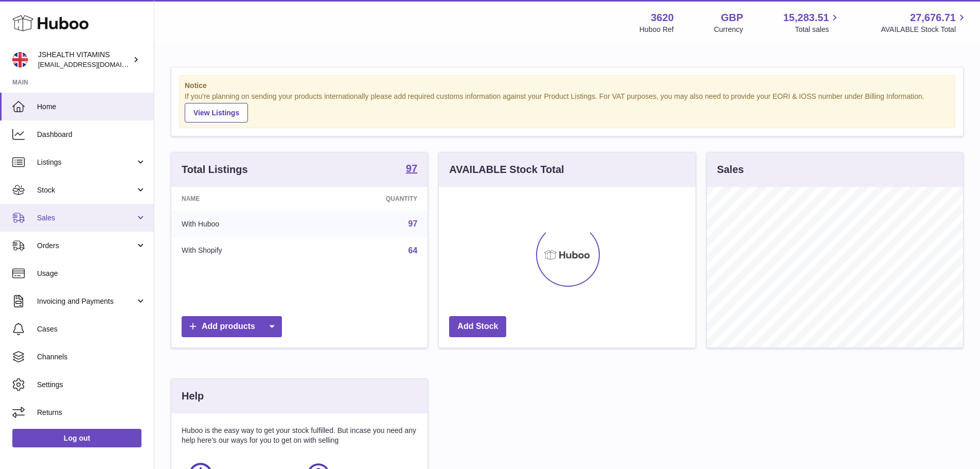 The image size is (980, 469). Describe the element at coordinates (662, 17) in the screenshot. I see `strong: 3620` at that location.